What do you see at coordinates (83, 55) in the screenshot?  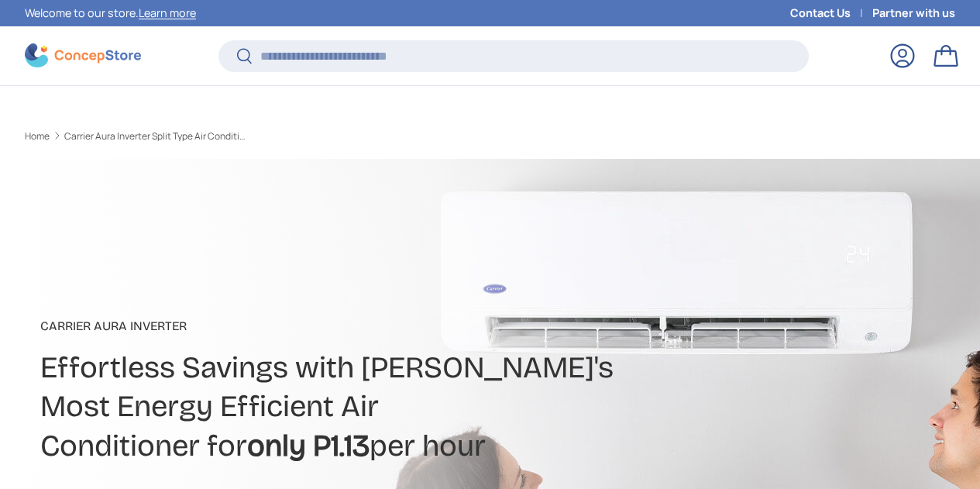 I see `img: ConcepStore` at bounding box center [83, 55].